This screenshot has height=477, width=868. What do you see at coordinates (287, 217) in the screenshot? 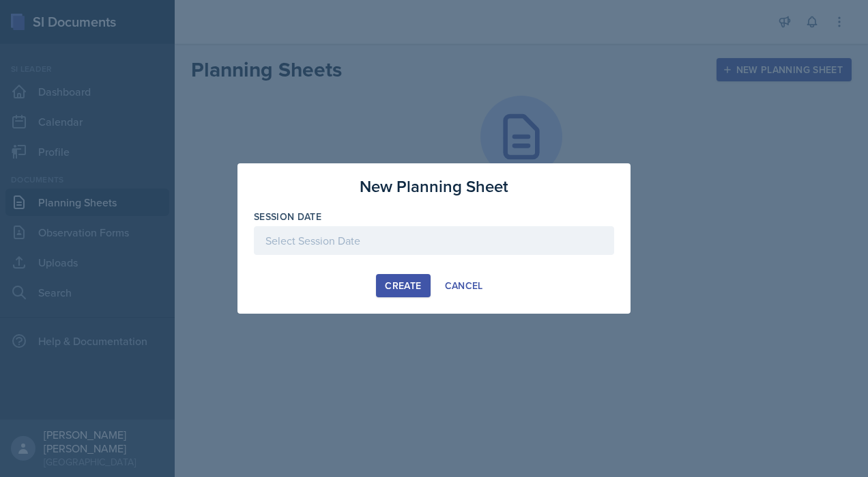
I see `label: Session Date` at bounding box center [287, 217].